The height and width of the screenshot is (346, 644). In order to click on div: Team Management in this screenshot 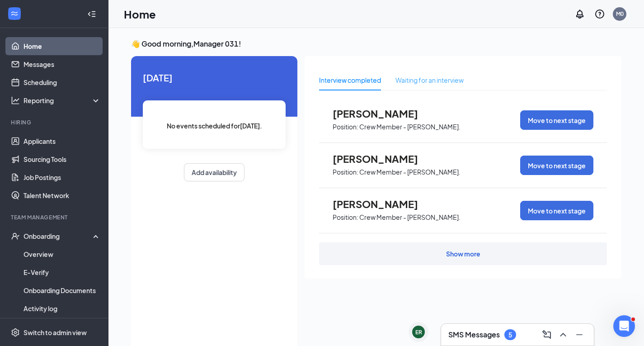, I will do `click(55, 217)`.